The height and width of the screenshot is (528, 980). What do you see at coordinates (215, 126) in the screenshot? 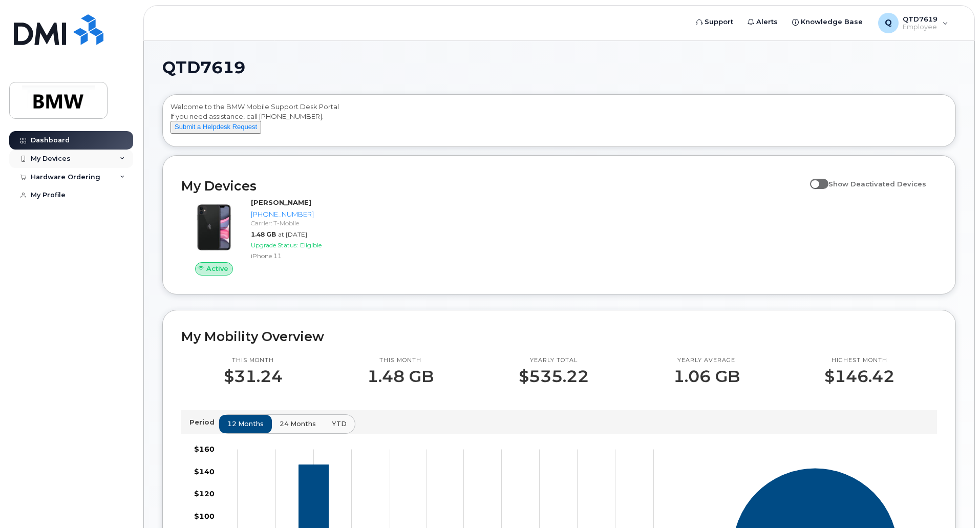
I see `a: Submit a Helpdesk Request` at bounding box center [215, 126].